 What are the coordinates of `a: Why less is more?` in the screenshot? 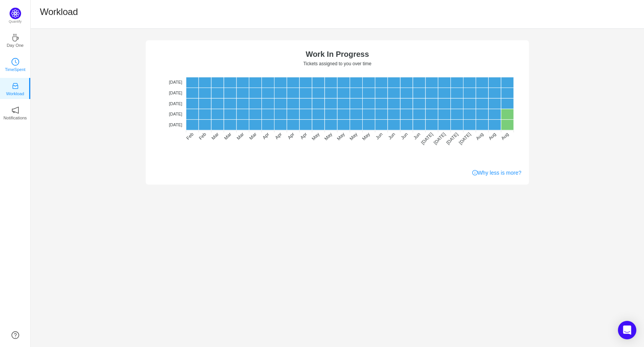 It's located at (497, 173).